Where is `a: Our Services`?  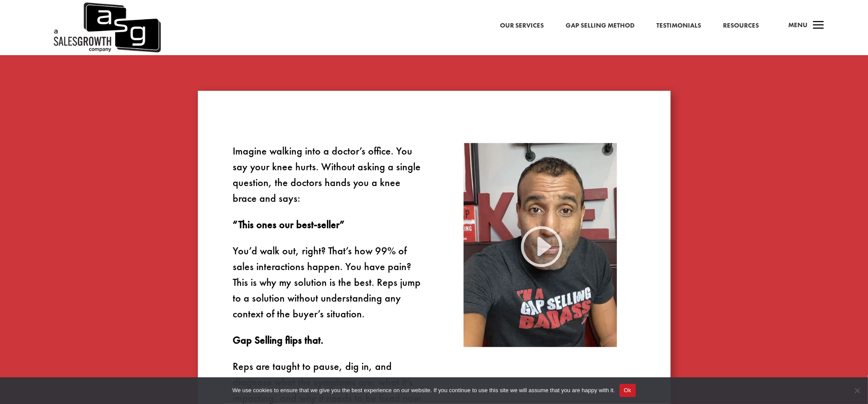
a: Our Services is located at coordinates (522, 26).